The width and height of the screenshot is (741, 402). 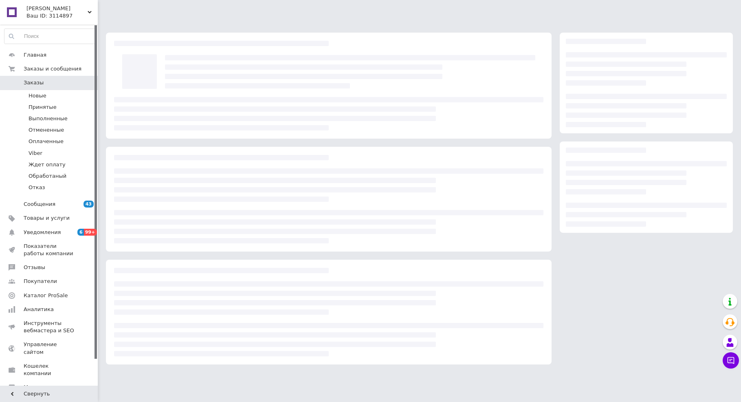 What do you see at coordinates (37, 96) in the screenshot?
I see `span: Новые` at bounding box center [37, 96].